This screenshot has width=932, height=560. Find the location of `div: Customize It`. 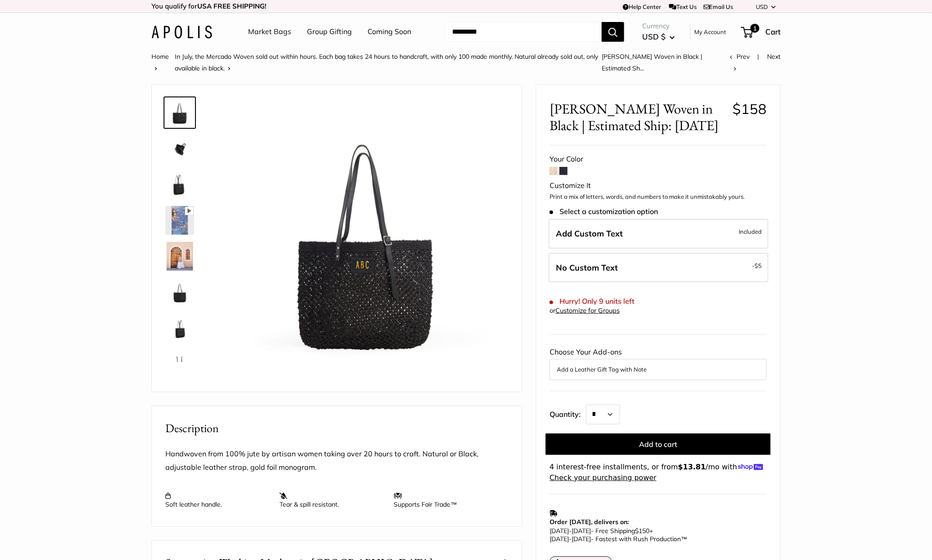

div: Customize It is located at coordinates (657, 186).